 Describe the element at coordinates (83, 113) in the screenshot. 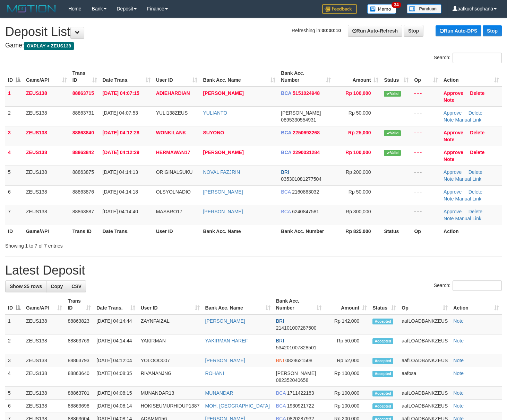

I see `span: 88863731` at that location.